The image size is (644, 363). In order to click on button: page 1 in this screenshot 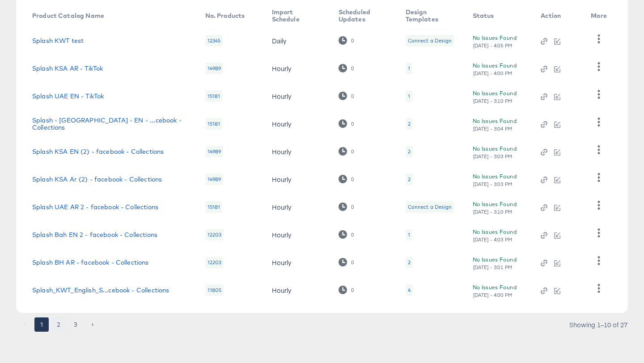, I will do `click(41, 324)`.